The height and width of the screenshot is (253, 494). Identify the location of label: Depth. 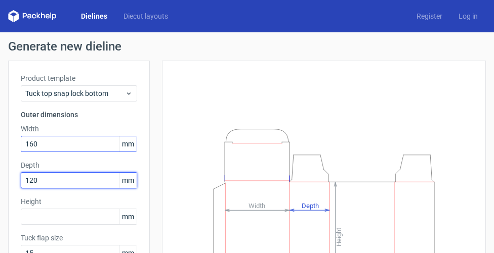
(79, 165).